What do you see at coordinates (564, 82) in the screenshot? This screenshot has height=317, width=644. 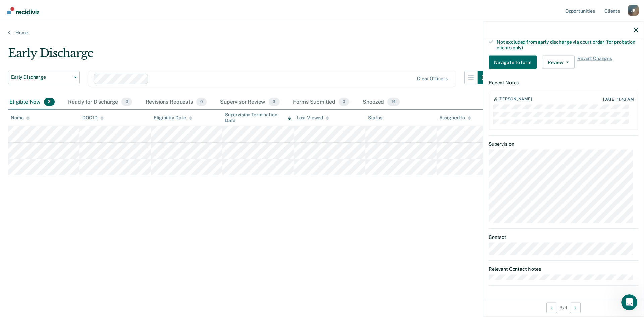 I see `dt: Recent Notes` at bounding box center [564, 82].